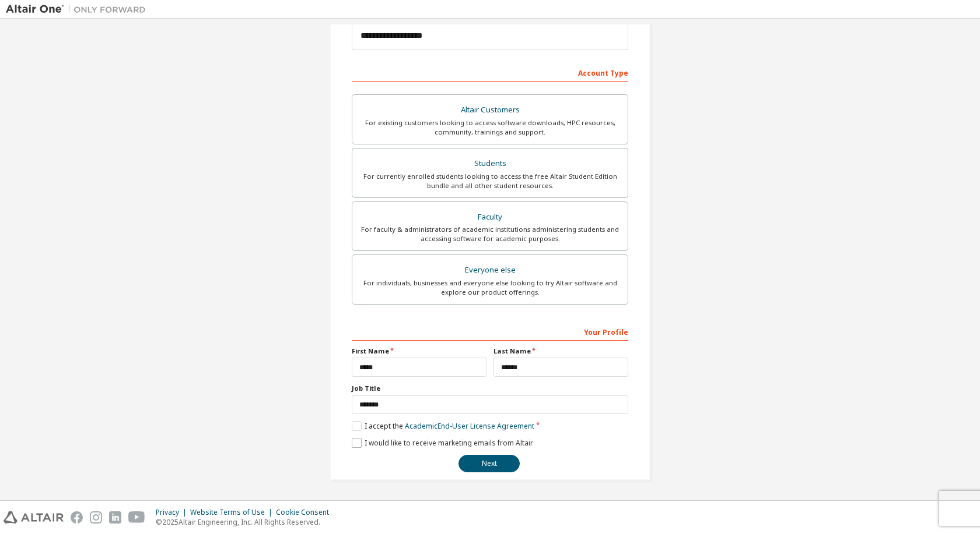 The width and height of the screenshot is (980, 534). Describe the element at coordinates (306, 513) in the screenshot. I see `div: Cookie Consent` at that location.